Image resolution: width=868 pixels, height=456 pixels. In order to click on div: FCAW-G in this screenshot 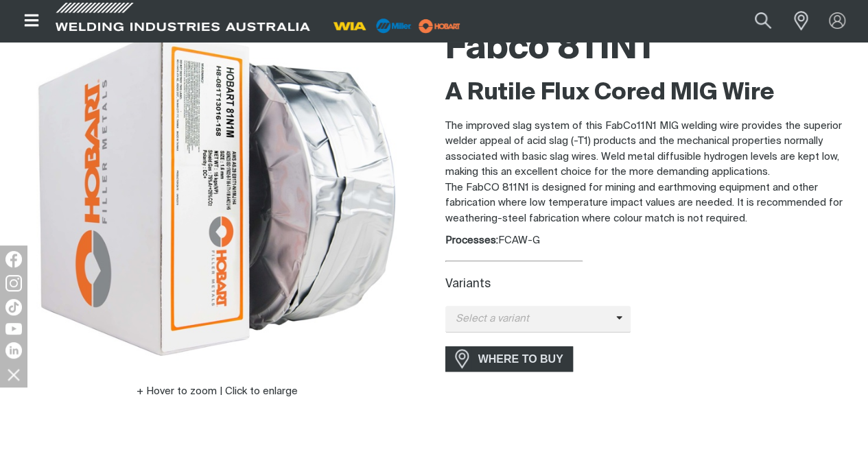, I will do `click(651, 241)`.